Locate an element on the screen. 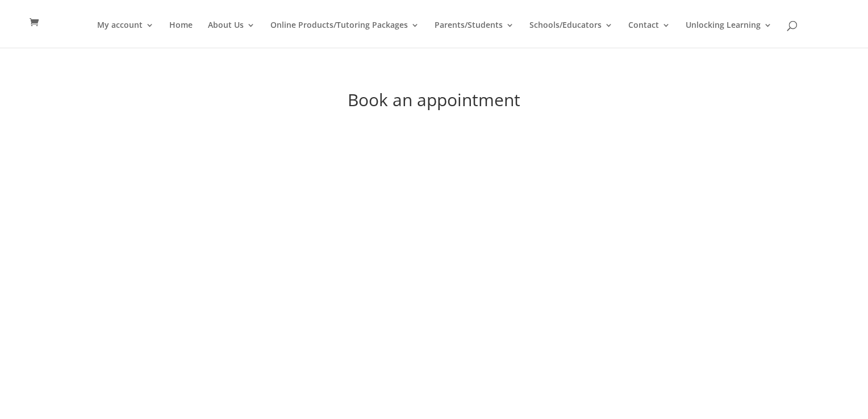  h1: Book an appointment is located at coordinates (434, 103).